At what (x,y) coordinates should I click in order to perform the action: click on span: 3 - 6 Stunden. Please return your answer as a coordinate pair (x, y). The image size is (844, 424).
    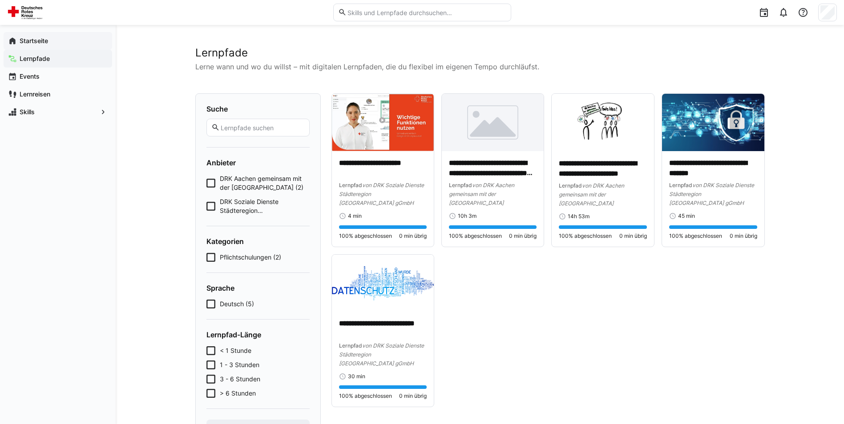
    Looking at the image, I should click on (240, 379).